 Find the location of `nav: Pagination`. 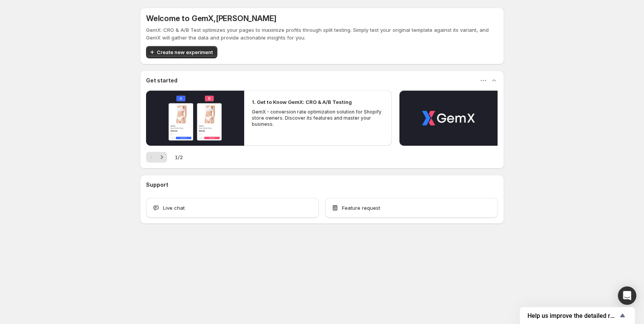

nav: Pagination is located at coordinates (156, 157).